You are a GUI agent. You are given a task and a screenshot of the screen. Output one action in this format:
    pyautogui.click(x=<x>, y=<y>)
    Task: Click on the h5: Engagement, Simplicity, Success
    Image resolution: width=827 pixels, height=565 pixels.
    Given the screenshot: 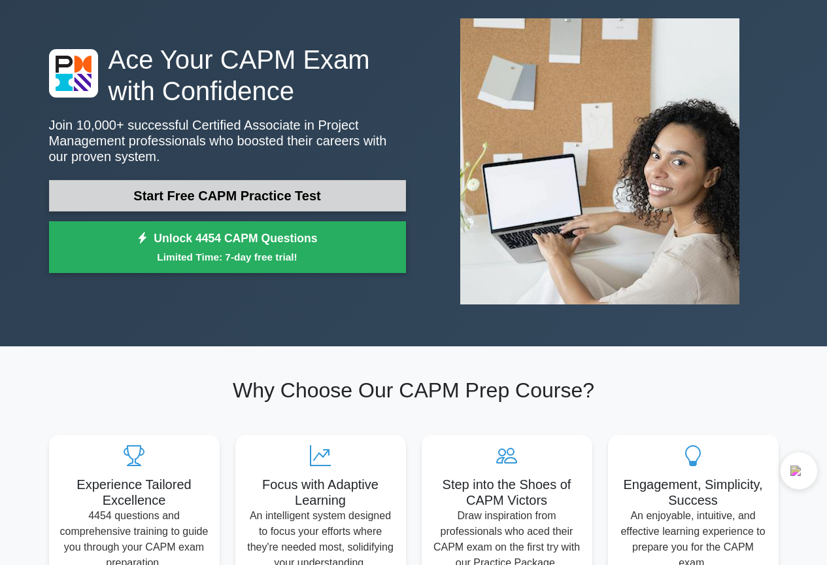 What is the action you would take?
    pyautogui.click(x=693, y=492)
    